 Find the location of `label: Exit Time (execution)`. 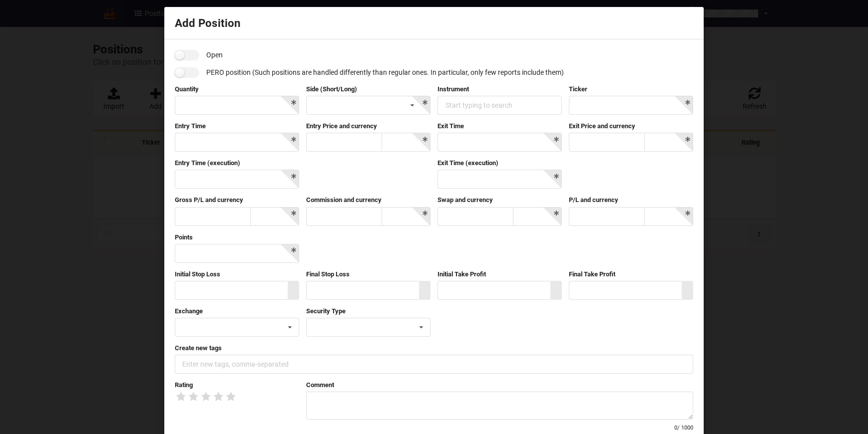

label: Exit Time (execution) is located at coordinates (499, 163).